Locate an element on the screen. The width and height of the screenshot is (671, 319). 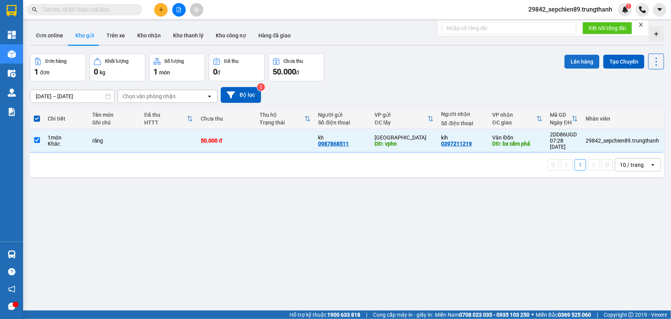
div: HTTT is located at coordinates (165, 122).